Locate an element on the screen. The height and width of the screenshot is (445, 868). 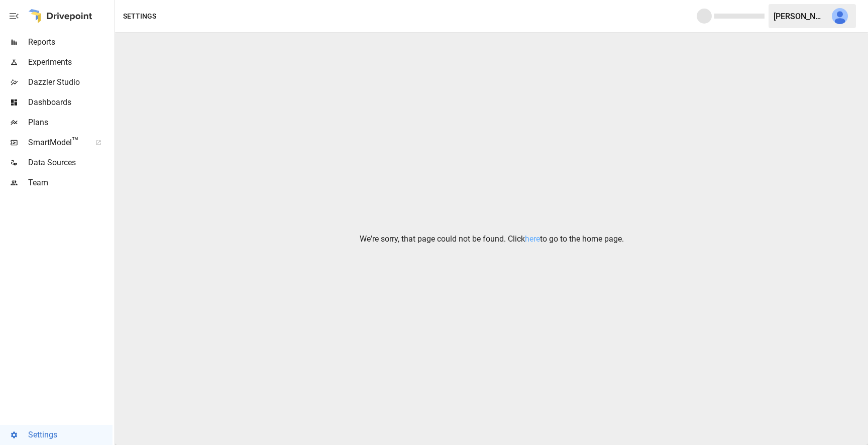
div: Andrey Gubarevich is located at coordinates (840, 16).